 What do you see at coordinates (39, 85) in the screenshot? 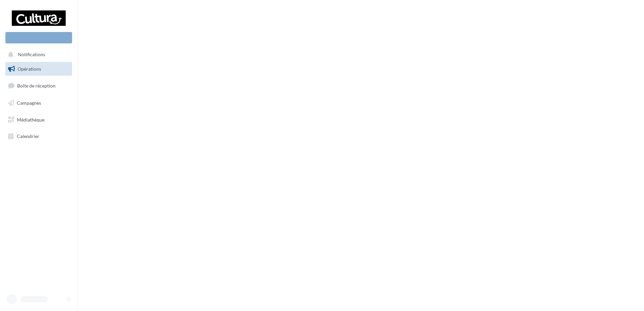
I see `a: Boîte de réception` at bounding box center [39, 85].